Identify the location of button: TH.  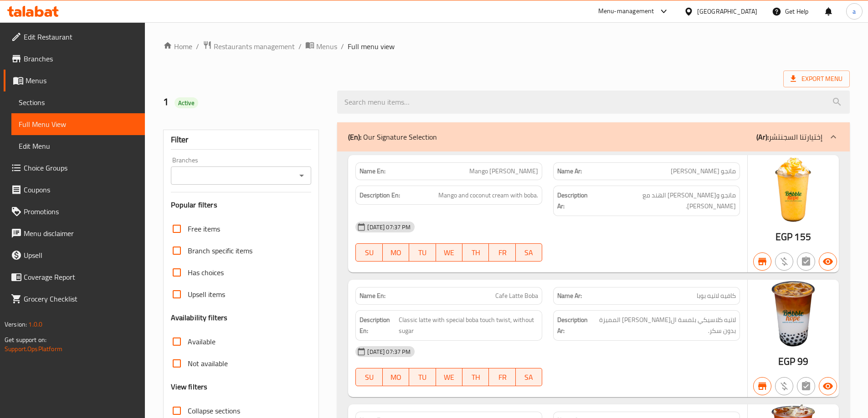
(475, 377).